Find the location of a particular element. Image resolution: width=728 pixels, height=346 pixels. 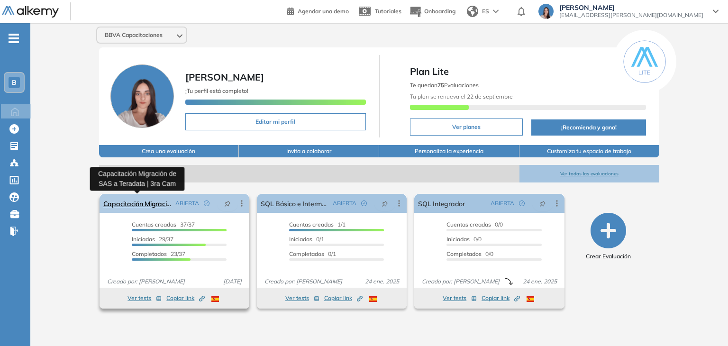

button: Editar mi perfil is located at coordinates (275, 122).